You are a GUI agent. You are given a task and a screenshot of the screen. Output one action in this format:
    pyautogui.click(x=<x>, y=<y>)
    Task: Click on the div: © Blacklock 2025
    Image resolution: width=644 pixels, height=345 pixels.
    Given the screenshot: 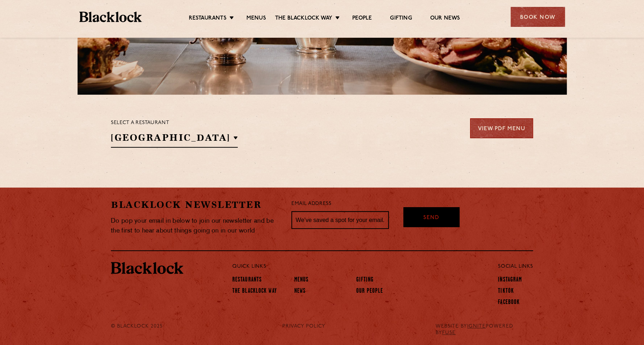 What is the action you would take?
    pyautogui.click(x=141, y=330)
    